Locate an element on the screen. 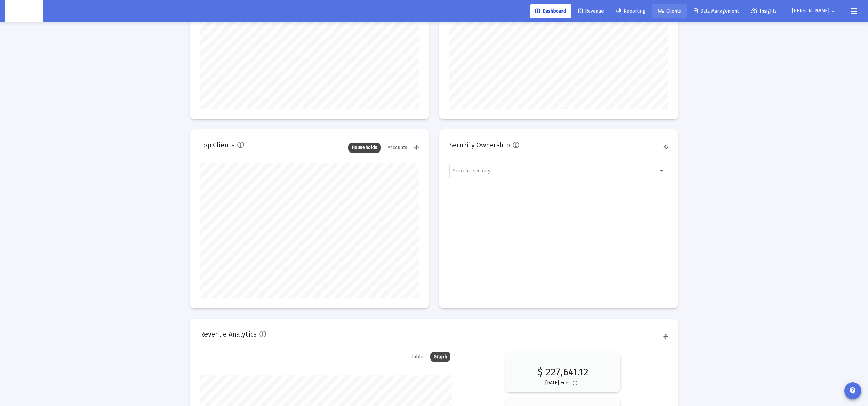 The width and height of the screenshot is (868, 406). a: Data Management is located at coordinates (716, 11).